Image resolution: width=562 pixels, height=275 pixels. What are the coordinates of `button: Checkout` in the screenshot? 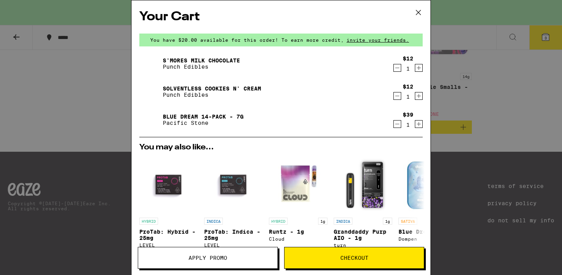 It's located at (354, 258).